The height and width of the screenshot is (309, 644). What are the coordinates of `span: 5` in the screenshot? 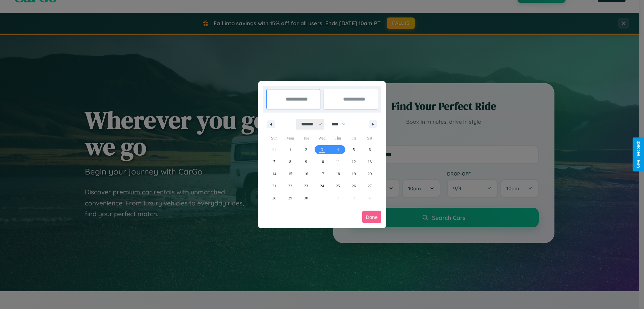 It's located at (354, 150).